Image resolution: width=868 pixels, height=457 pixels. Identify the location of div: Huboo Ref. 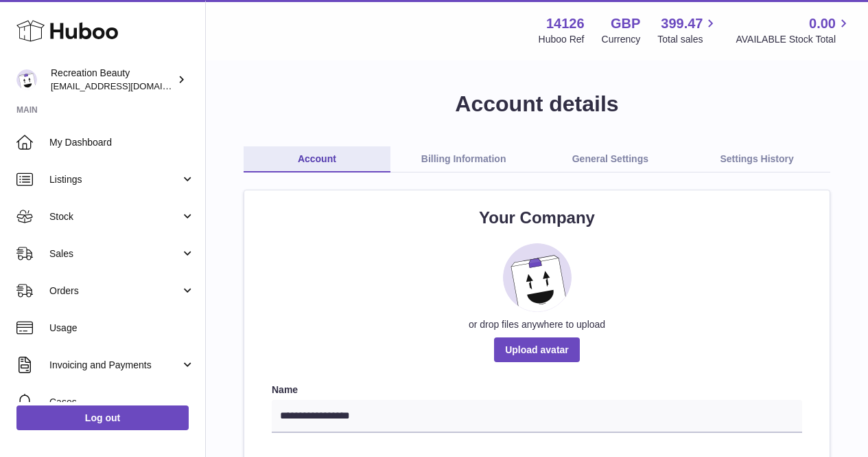
(561, 39).